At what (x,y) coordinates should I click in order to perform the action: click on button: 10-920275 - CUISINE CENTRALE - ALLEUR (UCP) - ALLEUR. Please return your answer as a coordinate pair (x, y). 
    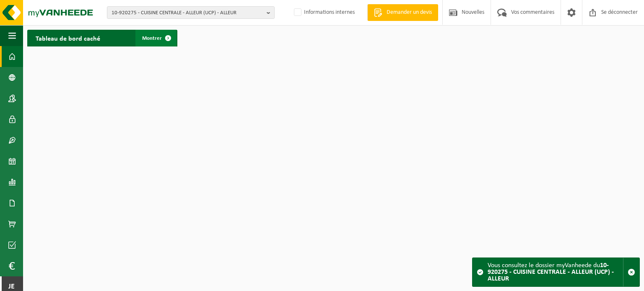
    Looking at the image, I should click on (191, 12).